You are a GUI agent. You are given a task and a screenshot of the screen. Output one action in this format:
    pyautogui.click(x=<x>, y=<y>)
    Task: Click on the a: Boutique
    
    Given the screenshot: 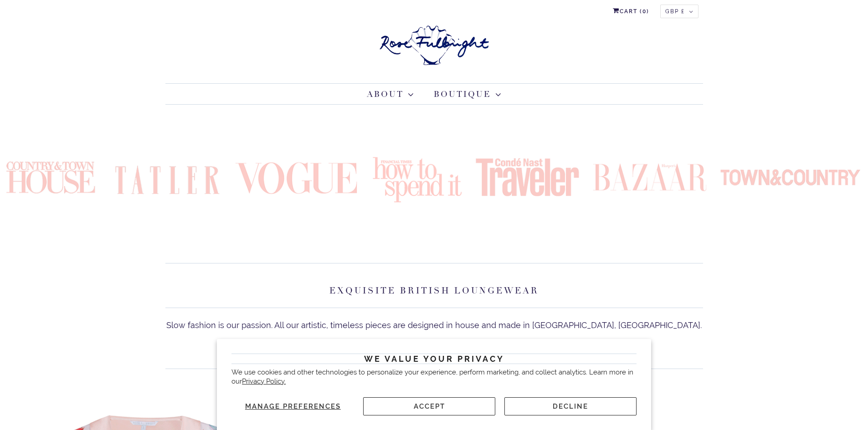 What is the action you would take?
    pyautogui.click(x=468, y=94)
    